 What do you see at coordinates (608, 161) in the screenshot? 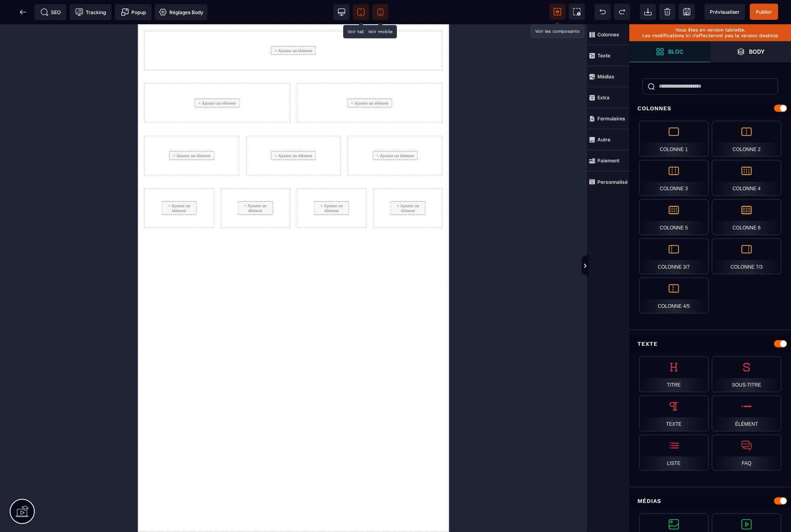
I see `span: Paiement` at bounding box center [608, 161].